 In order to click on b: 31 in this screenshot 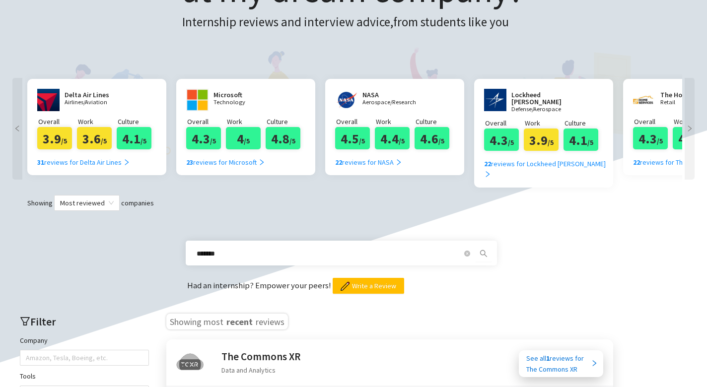, I will do `click(41, 162)`.